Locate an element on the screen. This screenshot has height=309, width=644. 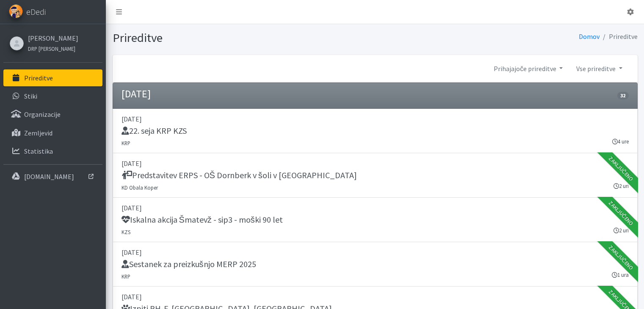
a: Domov is located at coordinates (589, 36).